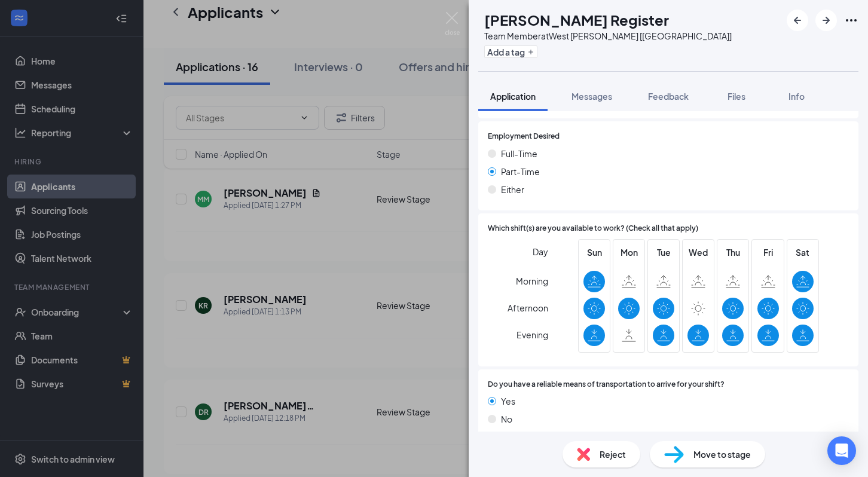 The width and height of the screenshot is (868, 477). I want to click on span: Messages, so click(592, 96).